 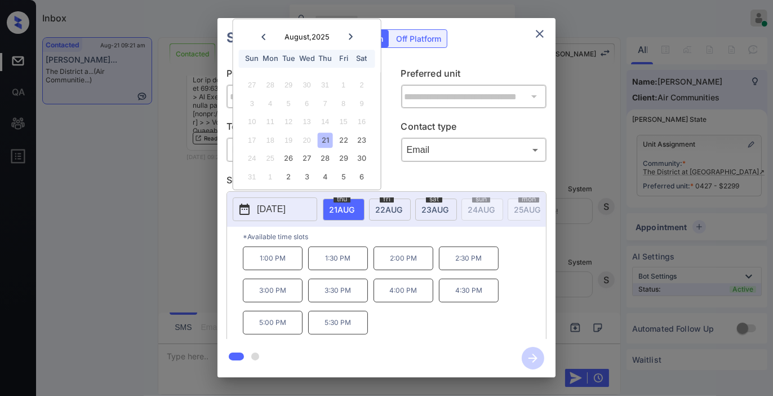 What do you see at coordinates (404, 258) in the screenshot?
I see `p: 2:00 PM` at bounding box center [404, 258].